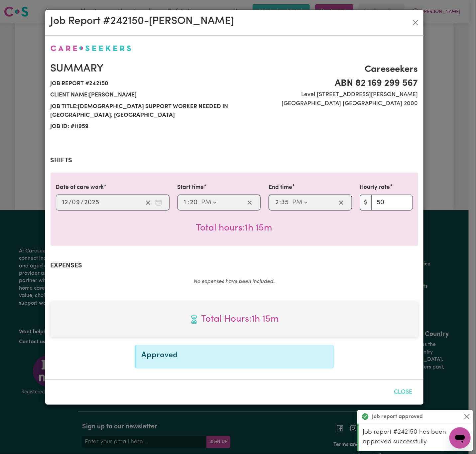 This screenshot has height=454, width=476. Describe the element at coordinates (234, 265) in the screenshot. I see `h2: Expenses` at that location.